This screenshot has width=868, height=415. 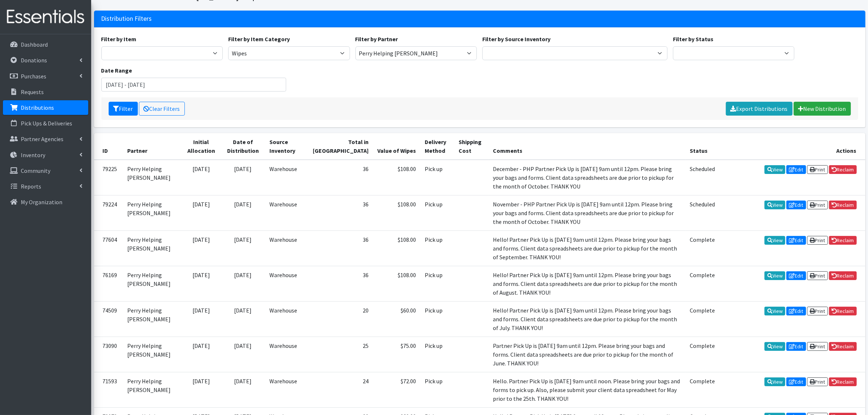 What do you see at coordinates (109, 354) in the screenshot?
I see `td: 73090` at bounding box center [109, 354].